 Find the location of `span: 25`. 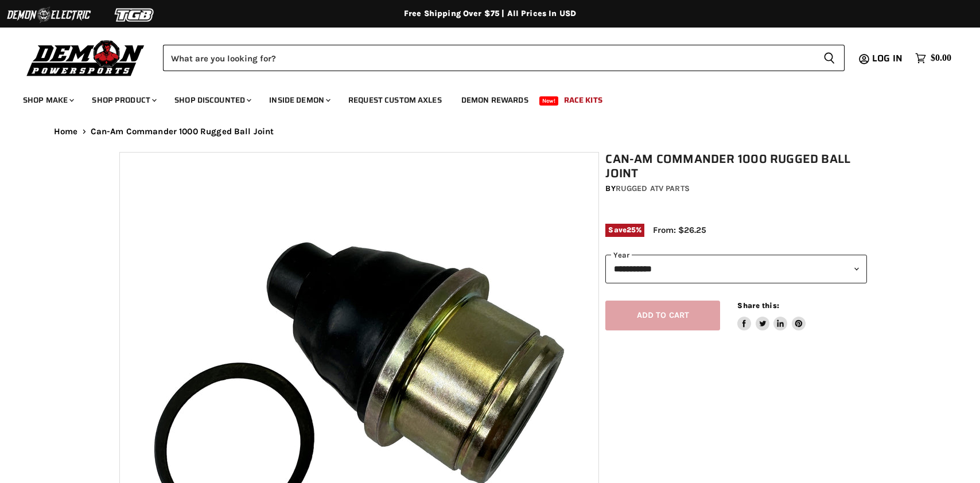

span: 25 is located at coordinates (632, 230).